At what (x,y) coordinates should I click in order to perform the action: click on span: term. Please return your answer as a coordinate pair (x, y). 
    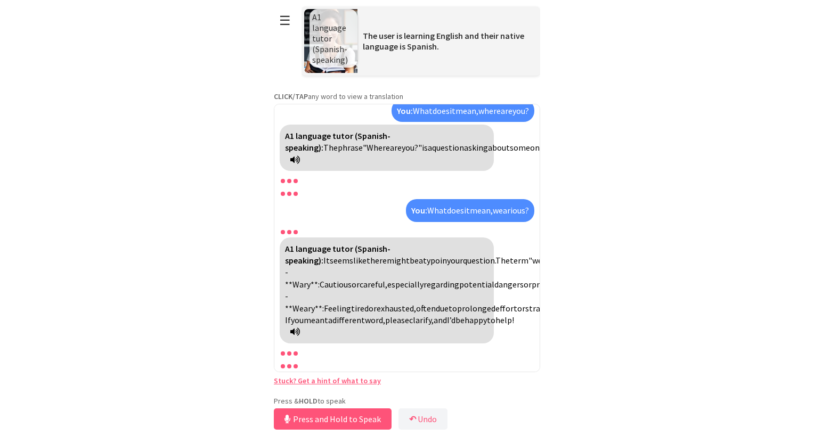
    Looking at the image, I should click on (519, 261).